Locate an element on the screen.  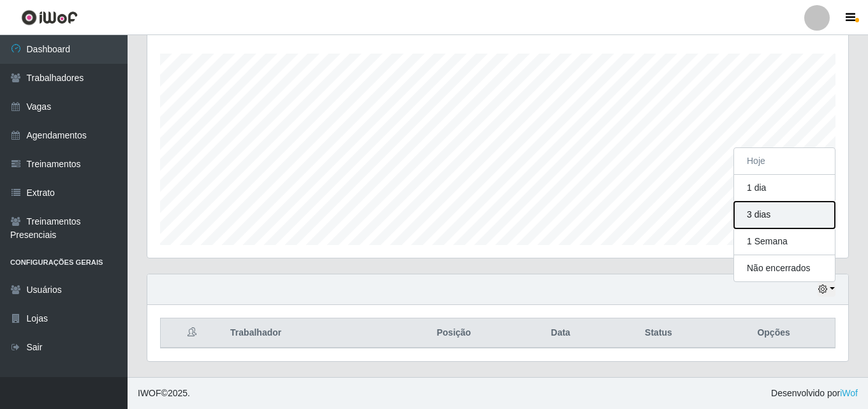
span: IWOF is located at coordinates (149, 393).